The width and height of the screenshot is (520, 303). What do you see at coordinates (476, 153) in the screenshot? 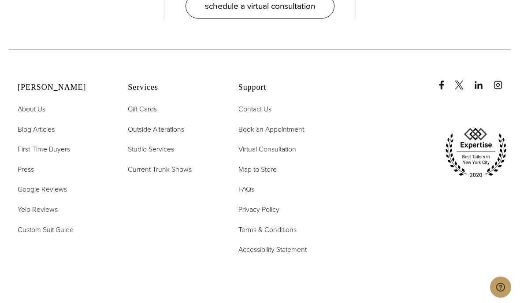
I see `img: expertise, best tailors in new york city 2020` at bounding box center [476, 153].